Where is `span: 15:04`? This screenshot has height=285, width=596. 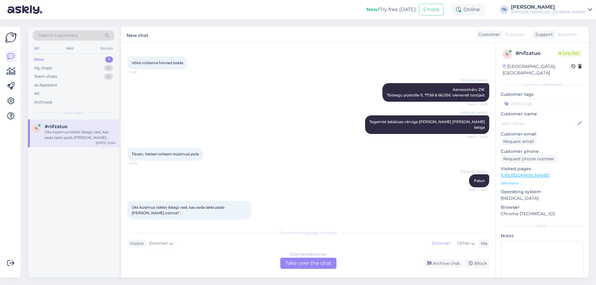 span: 15:04 is located at coordinates (141, 222).